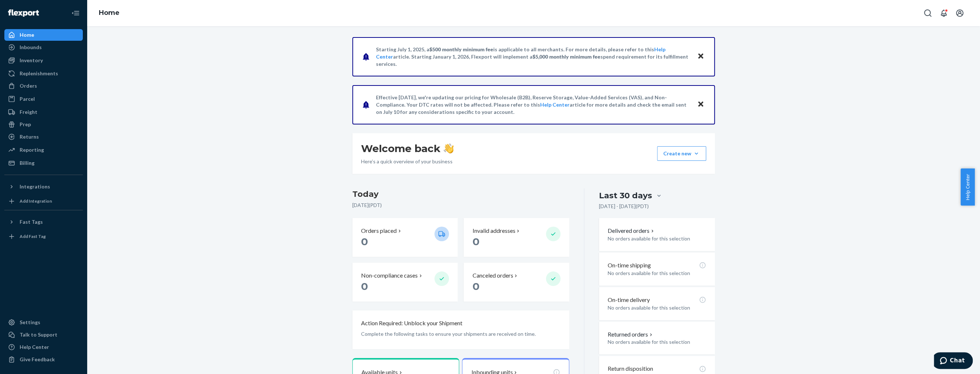 This screenshot has width=980, height=374. What do you see at coordinates (928, 13) in the screenshot?
I see `button: Open Search Box` at bounding box center [928, 13].